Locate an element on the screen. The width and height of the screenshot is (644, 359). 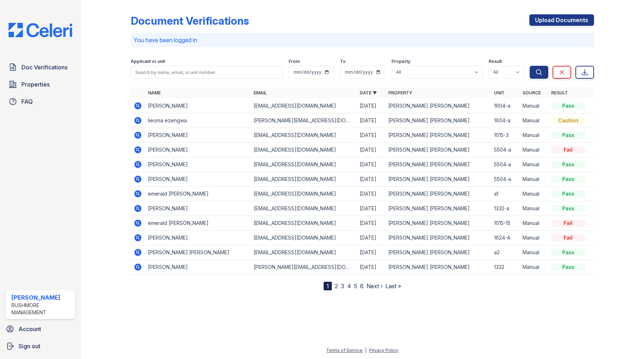
a: Next › is located at coordinates (374, 286).